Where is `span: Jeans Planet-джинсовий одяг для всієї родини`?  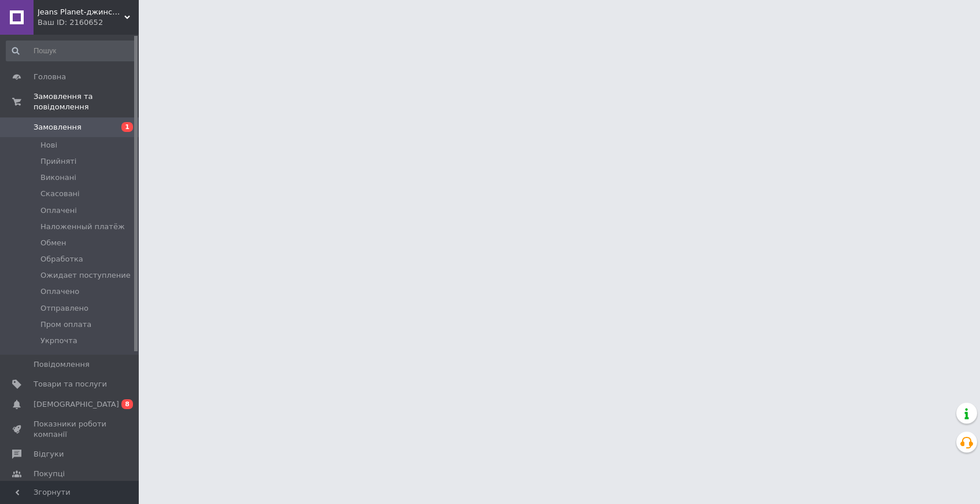 span: Jeans Planet-джинсовий одяг для всієї родини is located at coordinates (81, 12).